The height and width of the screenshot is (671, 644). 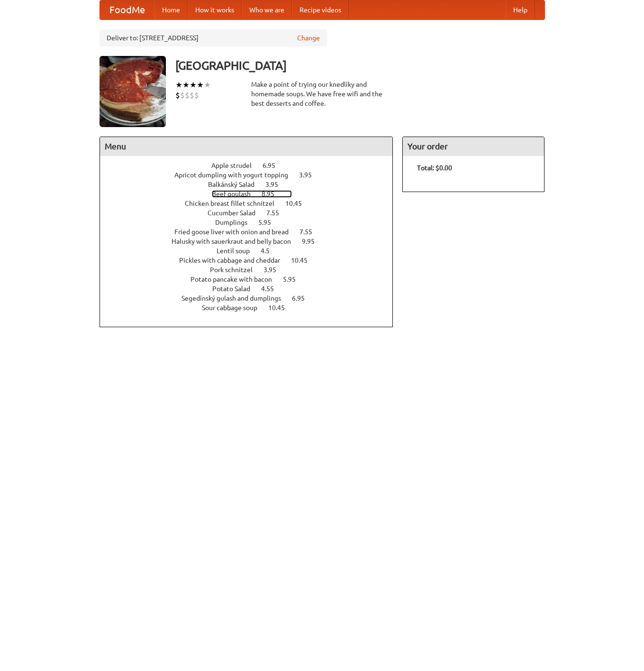 I want to click on a: Pork schnitzel 3.95, so click(x=252, y=269).